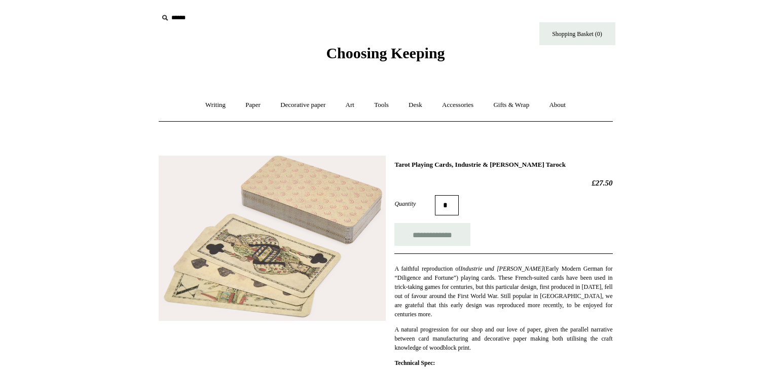 Image resolution: width=771 pixels, height=370 pixels. Describe the element at coordinates (350, 105) in the screenshot. I see `a: Art` at that location.